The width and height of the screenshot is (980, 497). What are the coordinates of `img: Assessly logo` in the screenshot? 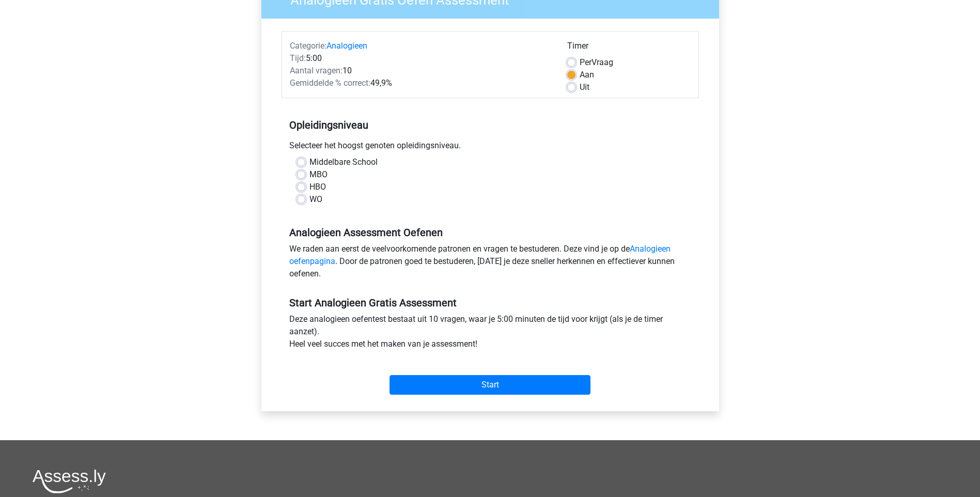 It's located at (69, 482).